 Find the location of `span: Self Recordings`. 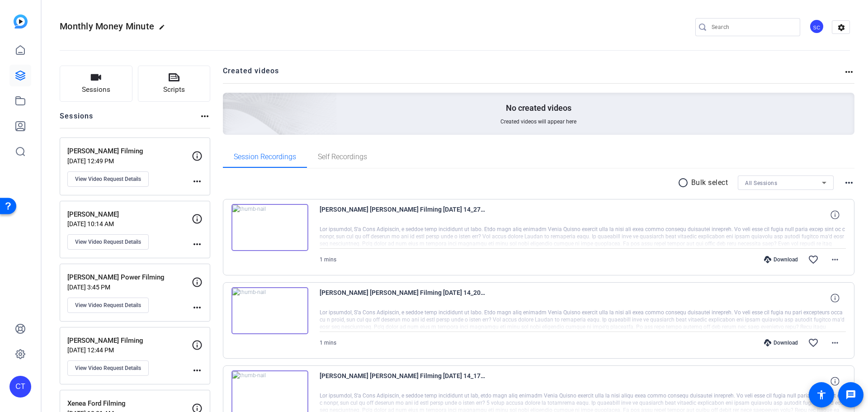

span: Self Recordings is located at coordinates (342, 157).